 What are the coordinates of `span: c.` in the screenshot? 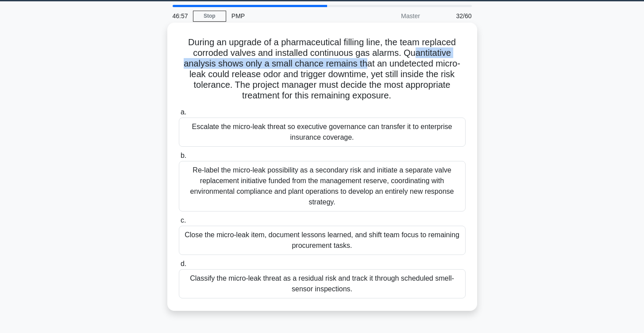 It's located at (183, 220).